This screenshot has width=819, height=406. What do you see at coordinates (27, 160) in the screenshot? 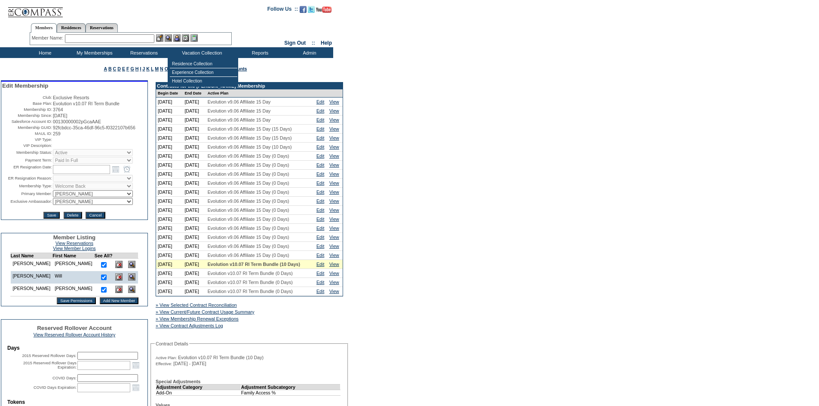
I see `td: Payment Term:` at bounding box center [27, 160].